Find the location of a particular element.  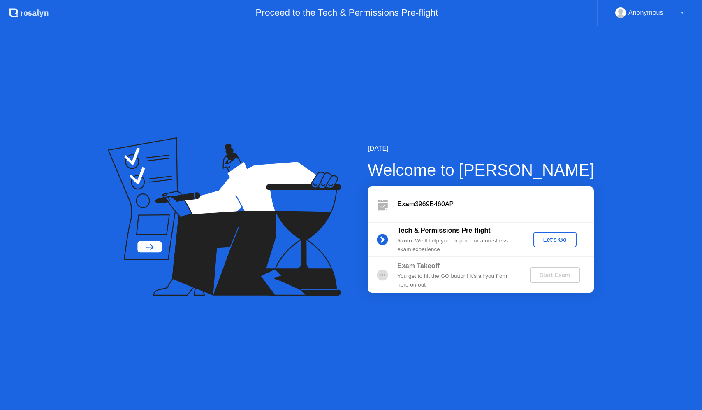

div: Anonymous is located at coordinates (646, 13).